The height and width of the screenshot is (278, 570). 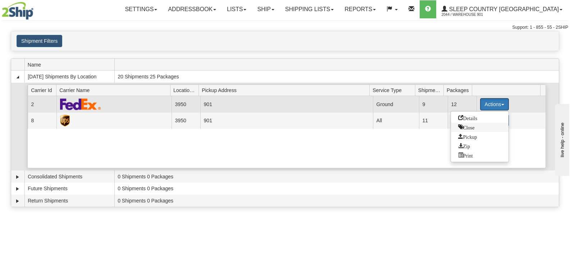 What do you see at coordinates (464, 146) in the screenshot?
I see `span: Zip` at bounding box center [464, 146].